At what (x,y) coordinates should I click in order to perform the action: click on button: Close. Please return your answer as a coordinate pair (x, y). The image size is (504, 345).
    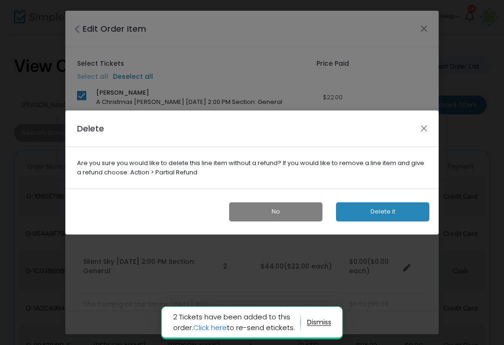
    Looking at the image, I should click on (424, 129).